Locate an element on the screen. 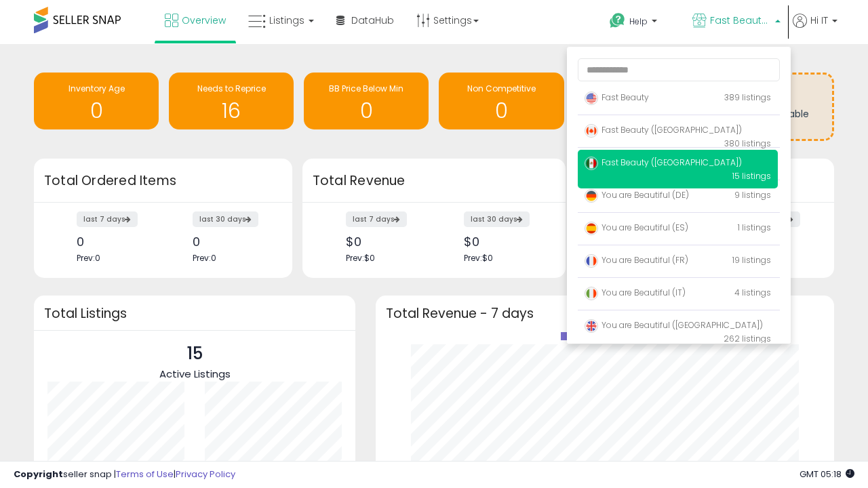 The image size is (868, 488). a: Help is located at coordinates (640, 23).